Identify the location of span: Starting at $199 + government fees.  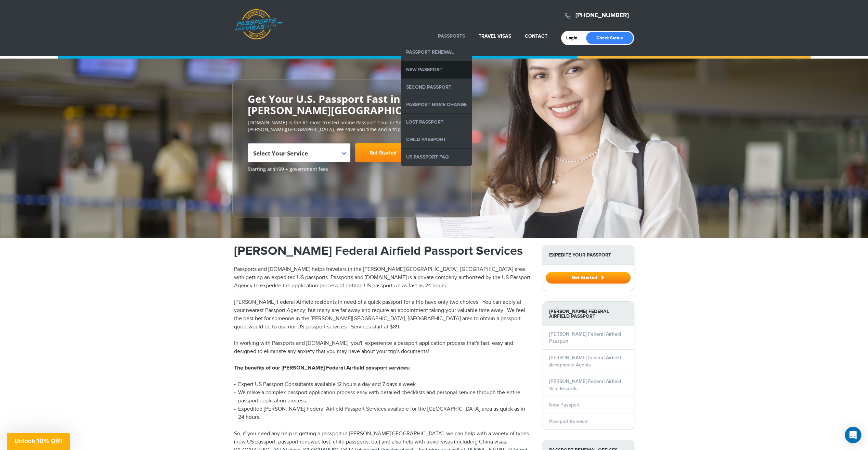
(352, 169).